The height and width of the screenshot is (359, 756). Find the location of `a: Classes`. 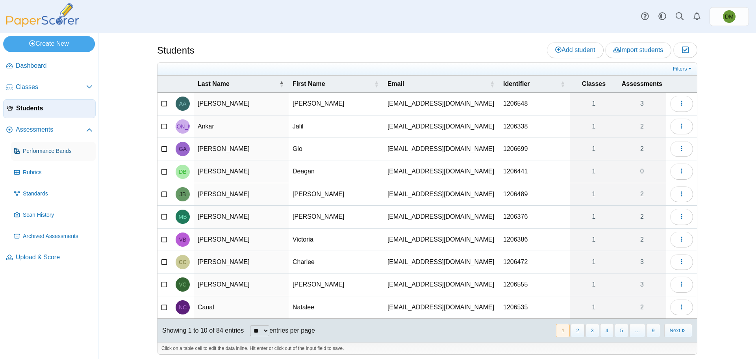

a: Classes is located at coordinates (49, 87).